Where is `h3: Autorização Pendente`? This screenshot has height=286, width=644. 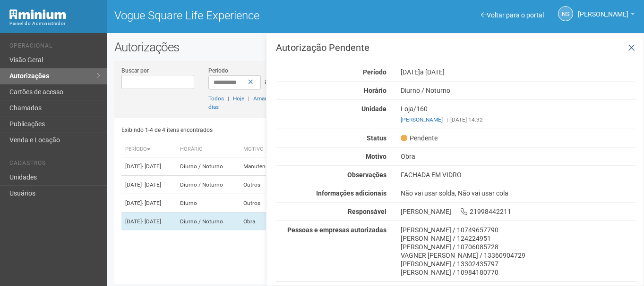
h3: Autorização Pendente is located at coordinates (456, 47).